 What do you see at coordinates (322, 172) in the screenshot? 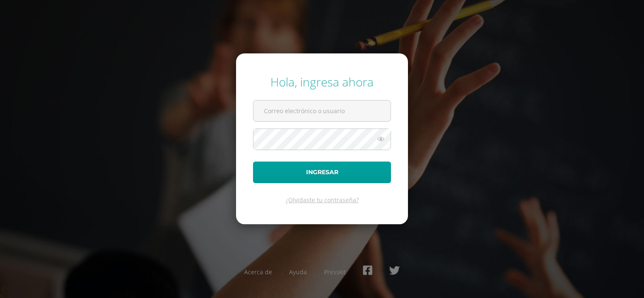
I see `button: Ingresar` at bounding box center [322, 172].